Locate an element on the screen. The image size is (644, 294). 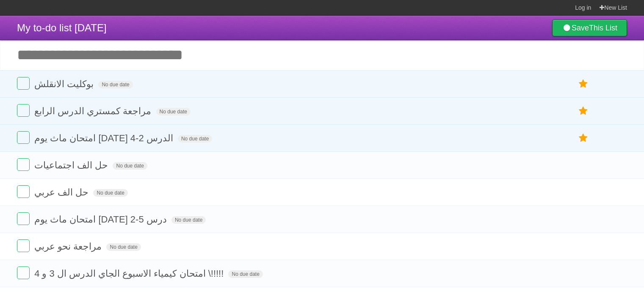
span: امتحان كيمياء الاسبوع الجاي الدرس ال 3 و 4 \!!!!! is located at coordinates (130, 273).